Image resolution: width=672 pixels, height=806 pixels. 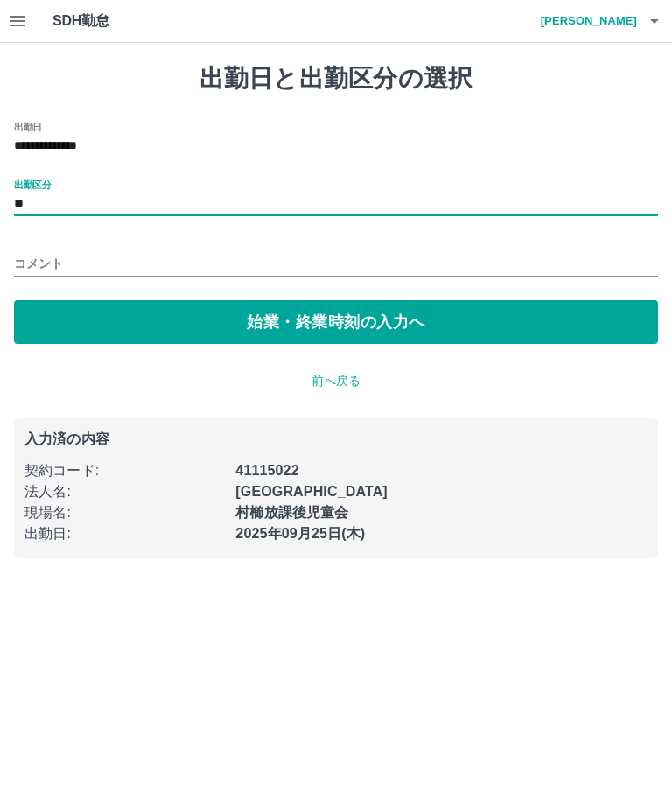 I want to click on b: 2025年09月25日(木), so click(x=300, y=533).